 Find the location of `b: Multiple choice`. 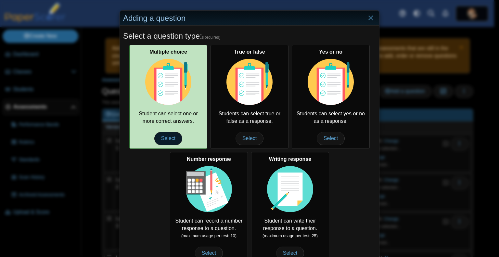

b: Multiple choice is located at coordinates (168, 52).